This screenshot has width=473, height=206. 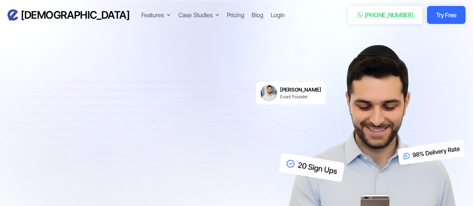 I want to click on div: Pricing, so click(x=235, y=15).